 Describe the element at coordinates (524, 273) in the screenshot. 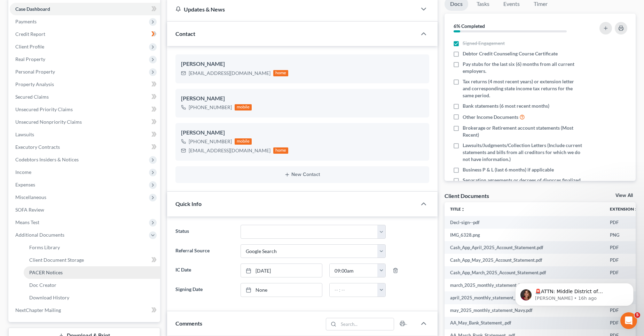

I see `td: Cash_App_March_2025_Account_Statement.pdf` at that location.